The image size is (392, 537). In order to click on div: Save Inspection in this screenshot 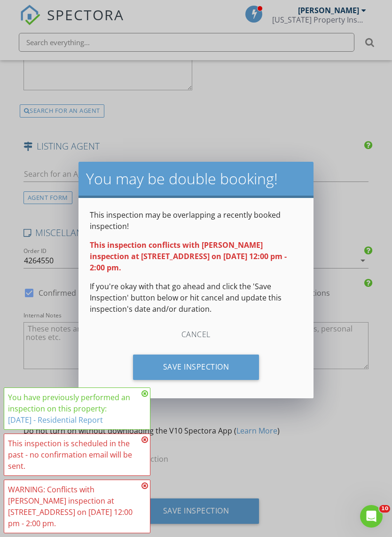, I will do `click(196, 367)`.